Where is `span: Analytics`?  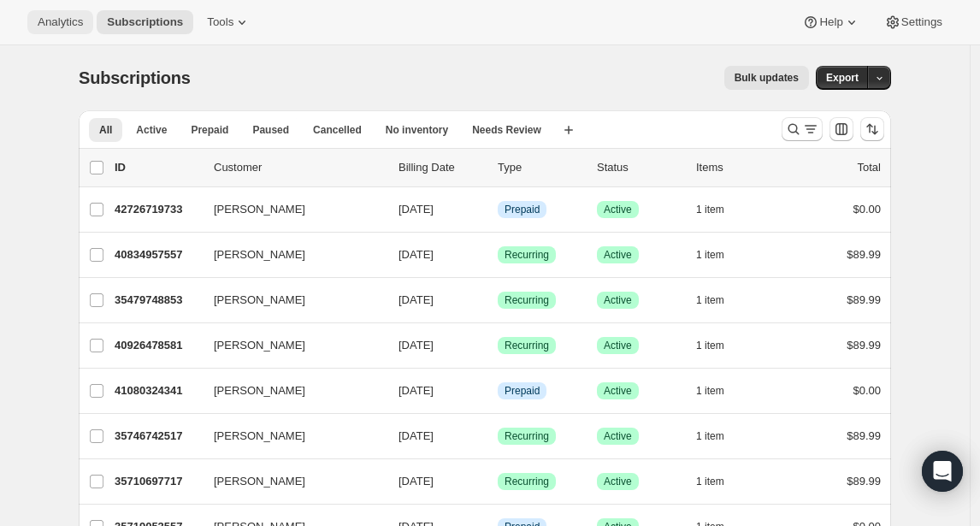 span: Analytics is located at coordinates (60, 22).